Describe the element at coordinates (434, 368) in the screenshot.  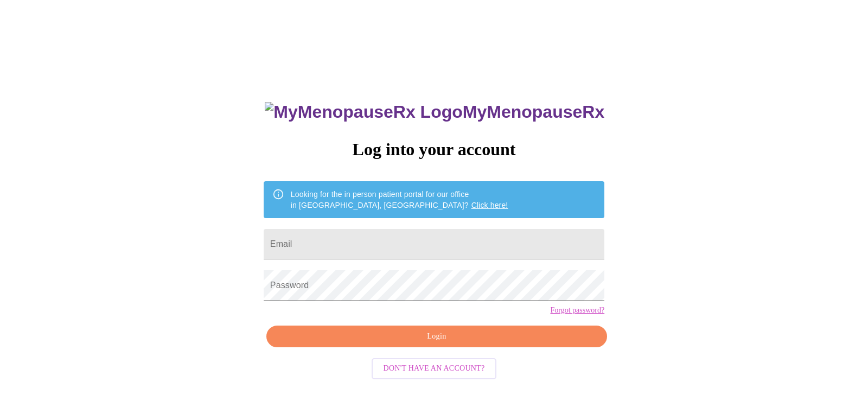
I see `span: Don't have an account?` at that location.